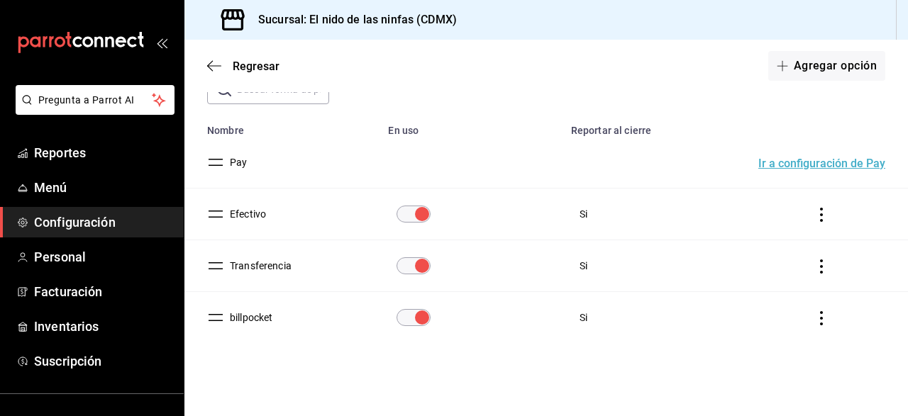  What do you see at coordinates (103, 152) in the screenshot?
I see `span: Reportes` at bounding box center [103, 152].